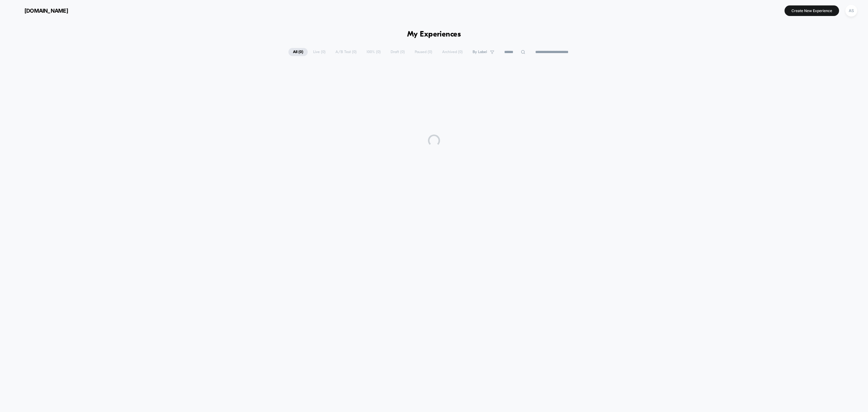 This screenshot has width=868, height=412. I want to click on button: AS, so click(851, 11).